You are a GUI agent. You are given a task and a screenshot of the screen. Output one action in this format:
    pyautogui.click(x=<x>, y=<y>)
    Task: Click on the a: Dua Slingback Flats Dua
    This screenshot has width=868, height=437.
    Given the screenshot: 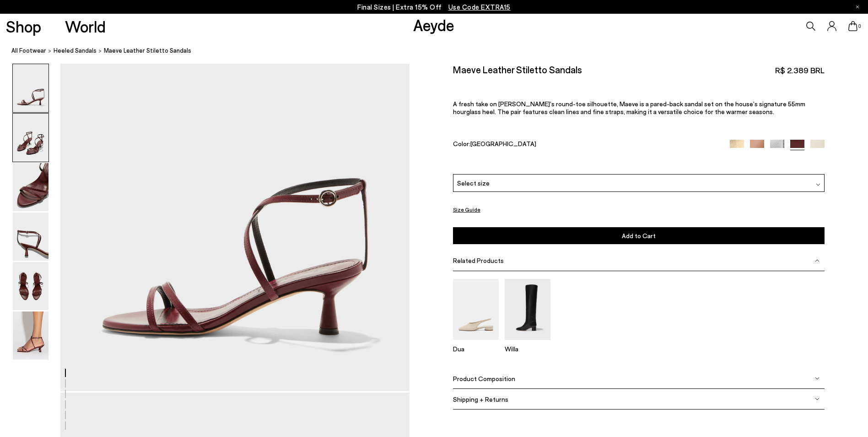 What is the action you would take?
    pyautogui.click(x=476, y=343)
    